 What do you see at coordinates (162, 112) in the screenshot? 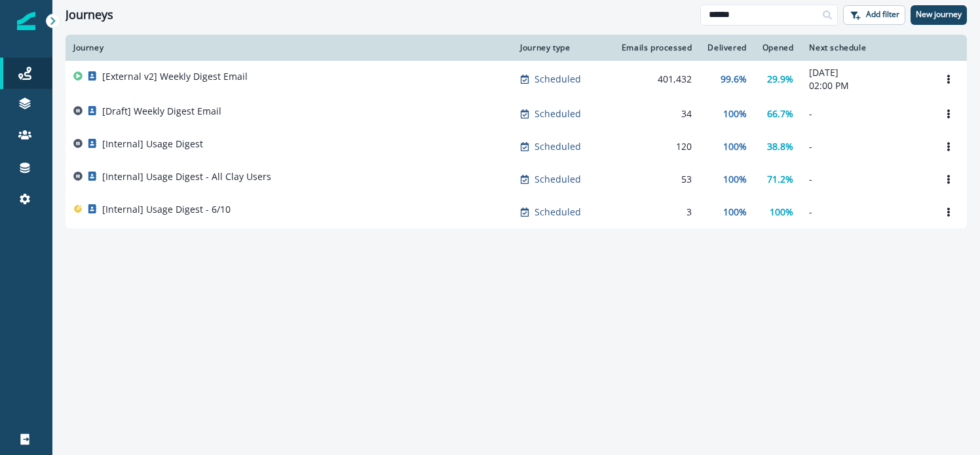
I see `p: [Draft] Weekly Digest Email` at bounding box center [162, 112].